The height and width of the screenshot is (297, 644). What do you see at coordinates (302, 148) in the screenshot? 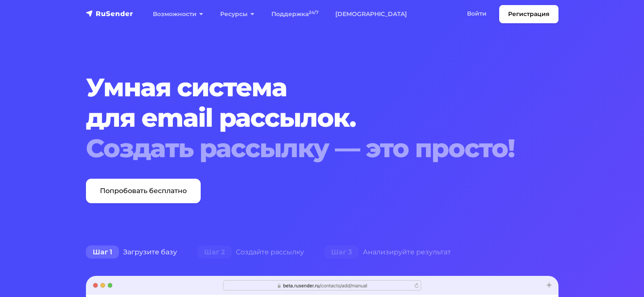
I see `div: Создать рассылку — это просто!` at bounding box center [302, 148].